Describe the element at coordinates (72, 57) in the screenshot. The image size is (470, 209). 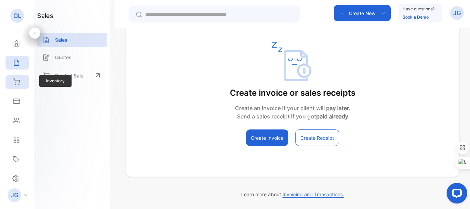
I see `a: Quotes` at that location.